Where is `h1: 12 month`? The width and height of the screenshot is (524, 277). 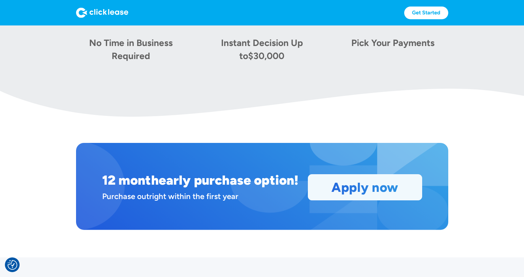
h1: 12 month is located at coordinates (130, 180).